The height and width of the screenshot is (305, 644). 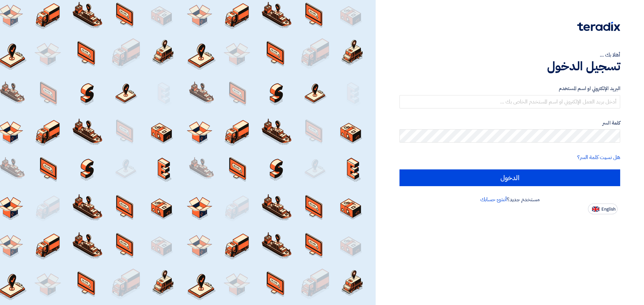 What do you see at coordinates (599, 157) in the screenshot?
I see `a: هل نسيت كلمة السر؟` at bounding box center [599, 157].